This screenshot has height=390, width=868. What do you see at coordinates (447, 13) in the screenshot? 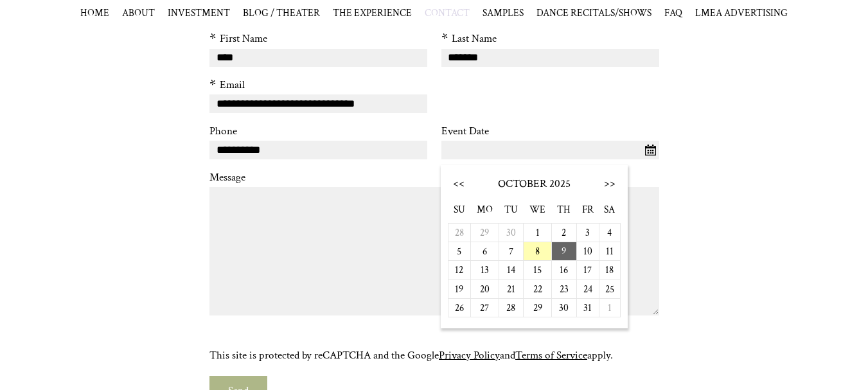
I see `span: CONTACT` at bounding box center [447, 13].